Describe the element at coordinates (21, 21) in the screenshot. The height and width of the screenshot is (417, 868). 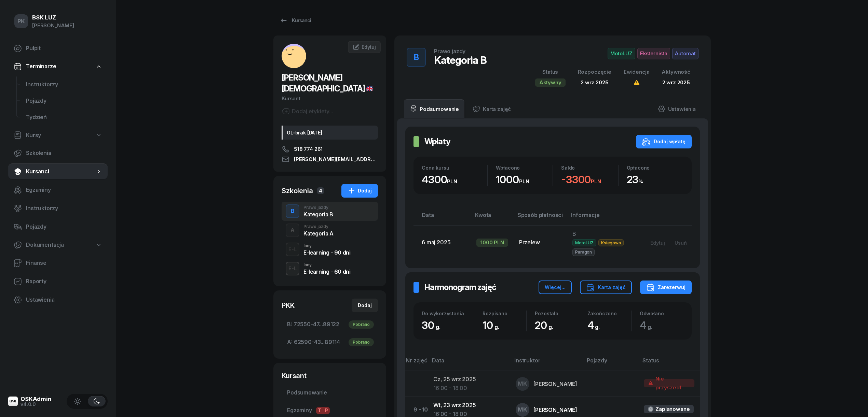
I see `span: PK` at that location.